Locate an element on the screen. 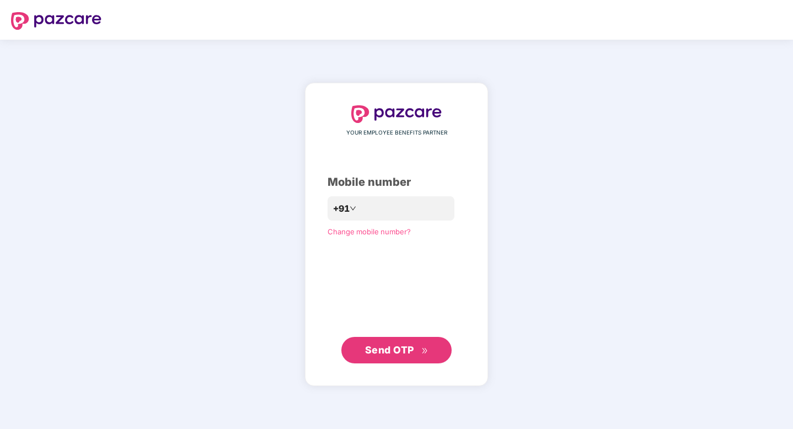 The image size is (793, 429). span: YOUR EMPLOYEE BENEFITS PARTNER is located at coordinates (397, 133).